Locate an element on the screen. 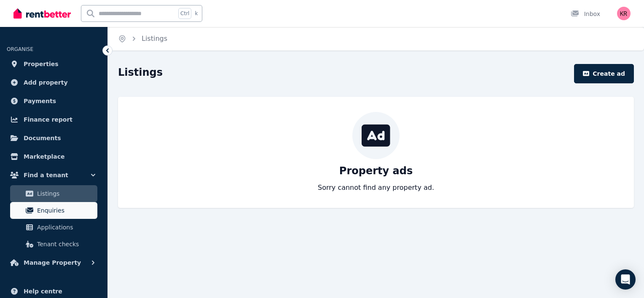 The width and height of the screenshot is (644, 298). p: Sorry cannot find any property ad. is located at coordinates (376, 188).